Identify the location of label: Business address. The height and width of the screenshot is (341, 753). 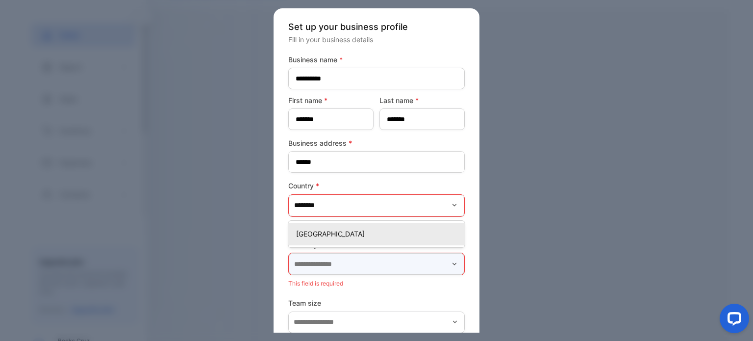
(376, 143).